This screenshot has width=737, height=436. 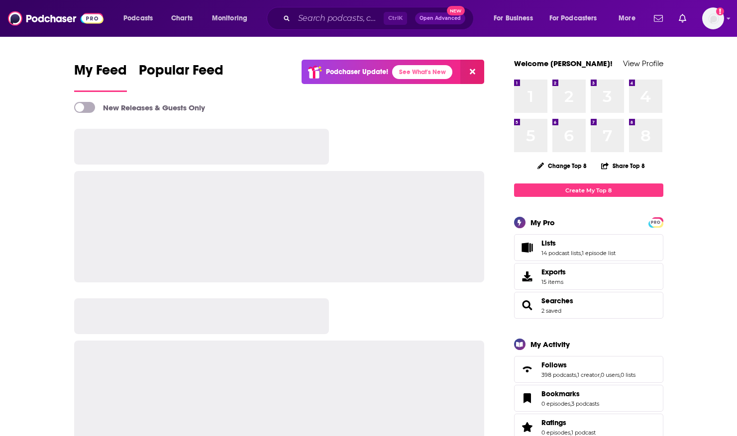 I want to click on span: My Feed, so click(x=101, y=73).